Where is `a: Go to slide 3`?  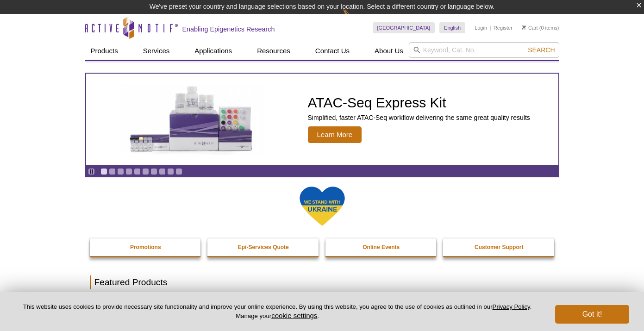
a: Go to slide 3 is located at coordinates (120, 171).